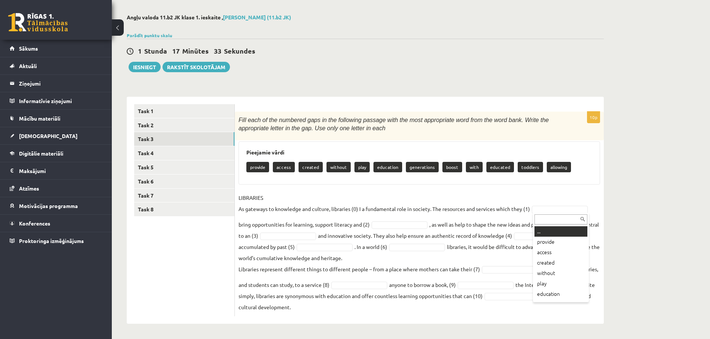 The width and height of the screenshot is (710, 339). What do you see at coordinates (561, 284) in the screenshot?
I see `div: play` at bounding box center [561, 284].